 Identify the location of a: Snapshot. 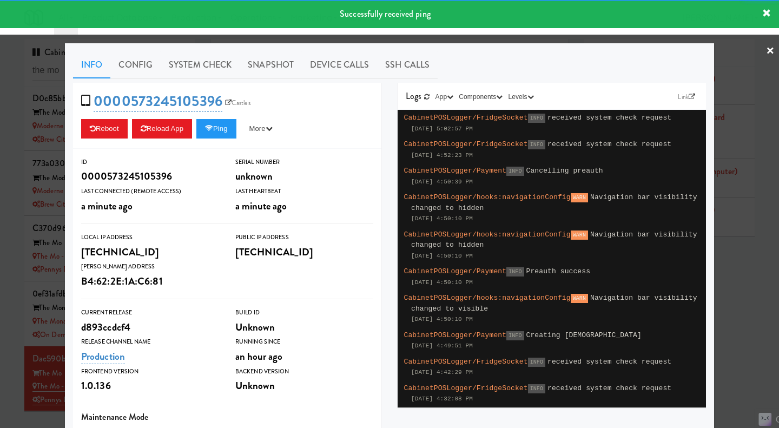
(271, 65).